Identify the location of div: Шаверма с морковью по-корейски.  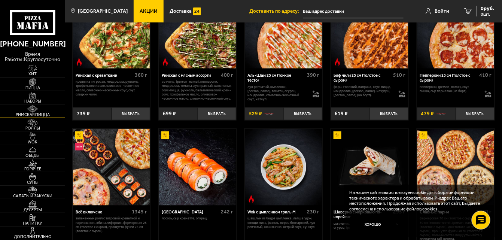
(363, 215).